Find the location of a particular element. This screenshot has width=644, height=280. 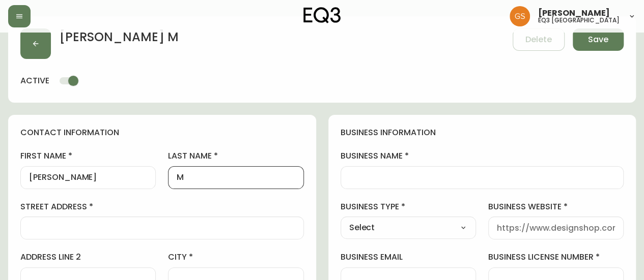

input: https://www.designshop.com is located at coordinates (555, 228).